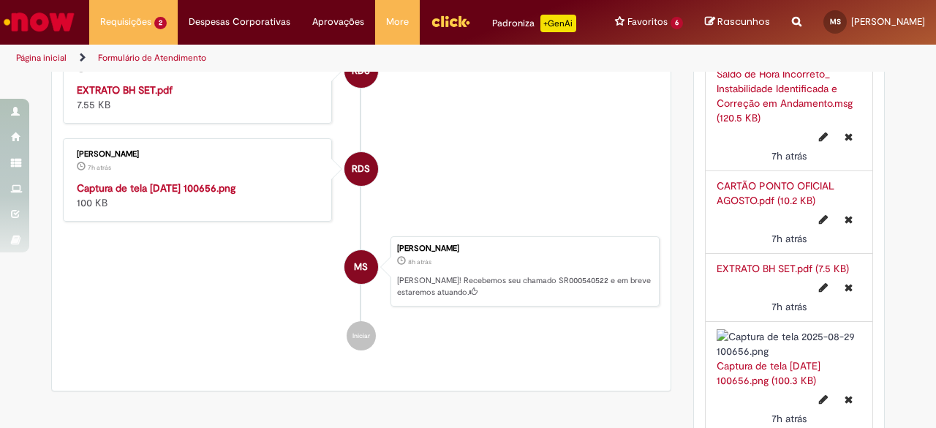  I want to click on span: 6, so click(677, 23).